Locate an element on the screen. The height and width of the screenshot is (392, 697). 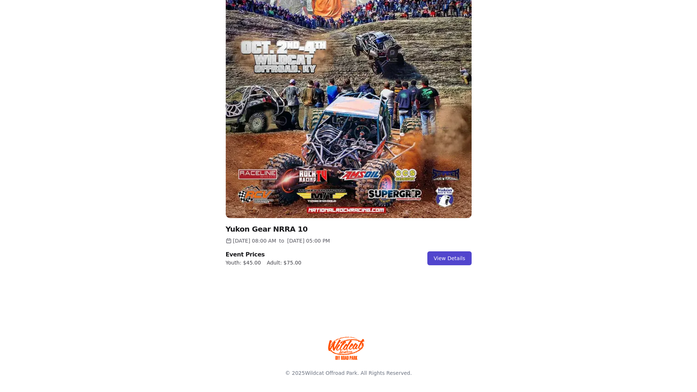
span: © 2025 . All Rights Reserved. is located at coordinates (348, 373).